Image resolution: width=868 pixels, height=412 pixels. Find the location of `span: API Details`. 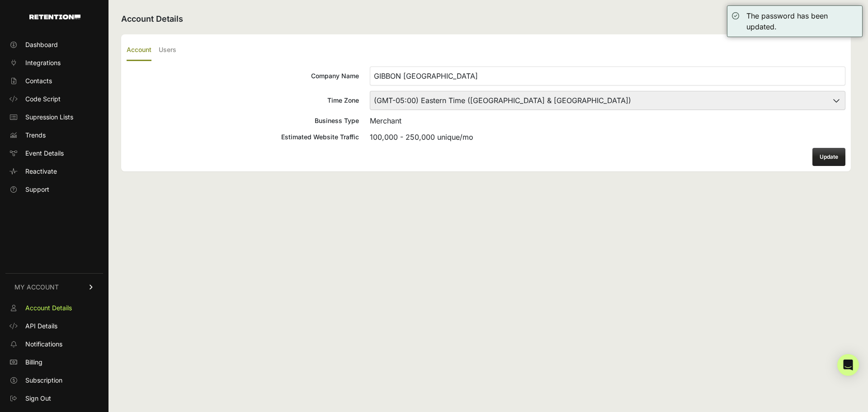

span: API Details is located at coordinates (41, 326).